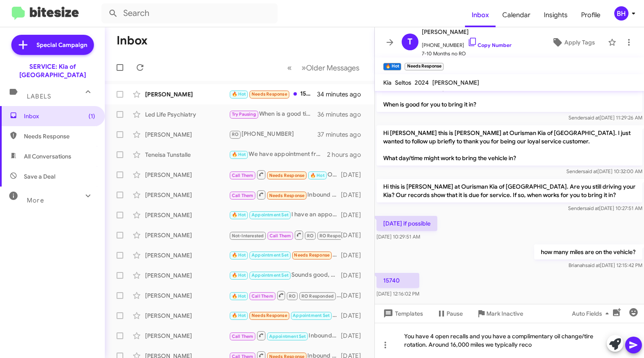 Image resolution: width=644 pixels, height=358 pixels. Describe the element at coordinates (270, 255) in the screenshot. I see `span: Appointment Set` at that location.